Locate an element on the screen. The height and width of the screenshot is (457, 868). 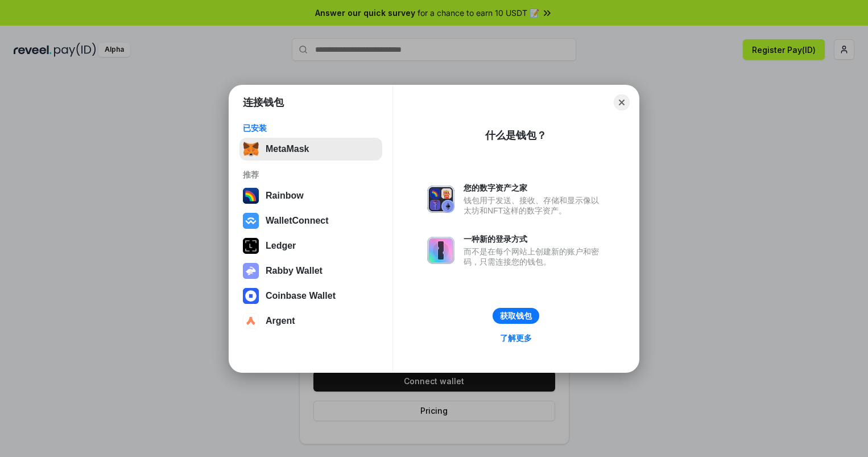
button: Ledger is located at coordinates (311, 246).